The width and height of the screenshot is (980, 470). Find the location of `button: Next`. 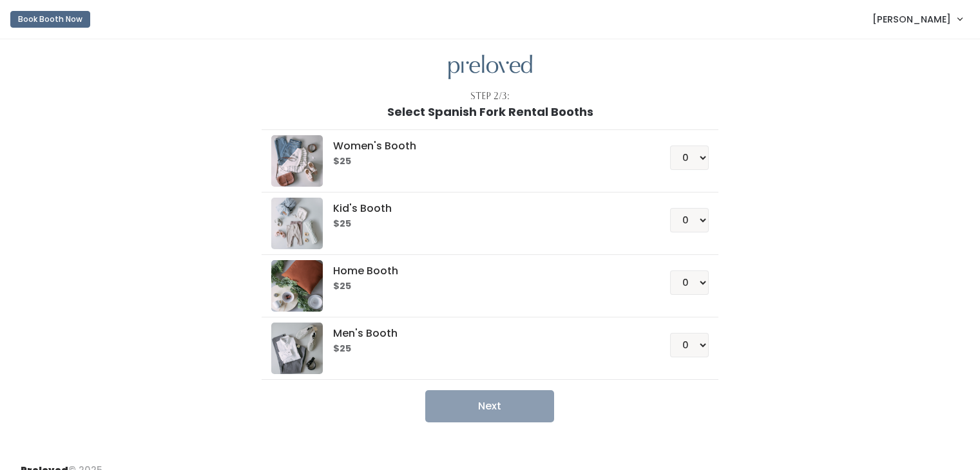

button: Next is located at coordinates (490, 406).